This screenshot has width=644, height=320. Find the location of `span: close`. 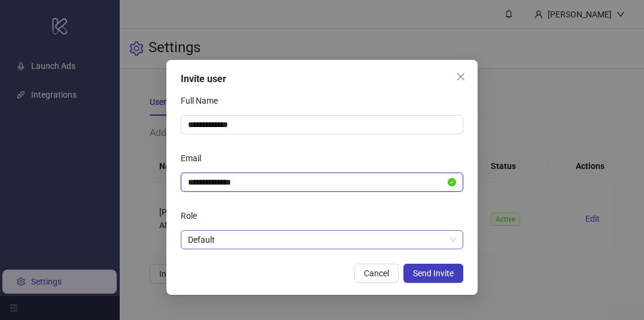

span: close is located at coordinates (461, 77).